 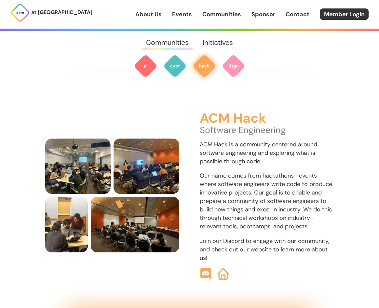 What do you see at coordinates (146, 66) in the screenshot?
I see `img: ACM AI` at bounding box center [146, 66].